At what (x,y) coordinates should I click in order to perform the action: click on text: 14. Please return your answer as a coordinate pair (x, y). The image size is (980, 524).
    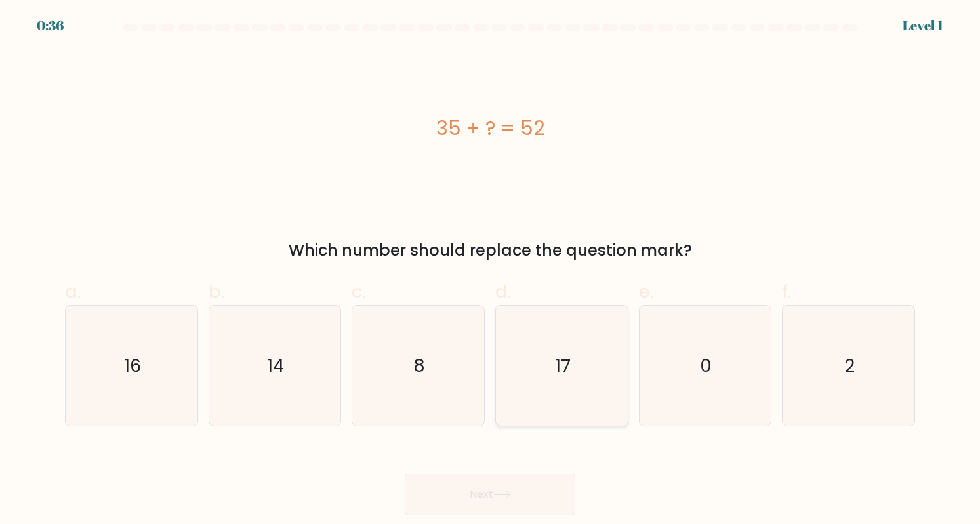
    Looking at the image, I should click on (276, 365).